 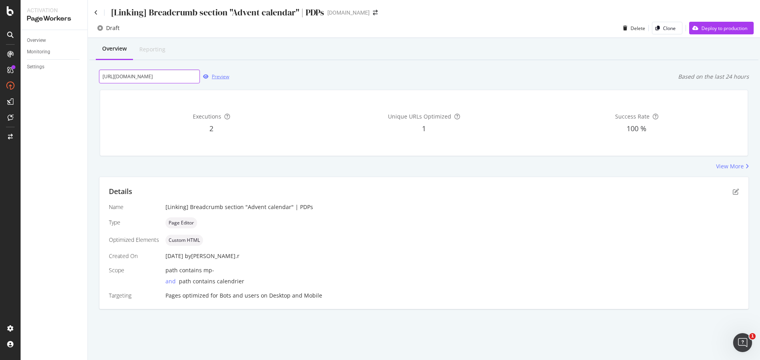 I want to click on div: Details, so click(x=120, y=192).